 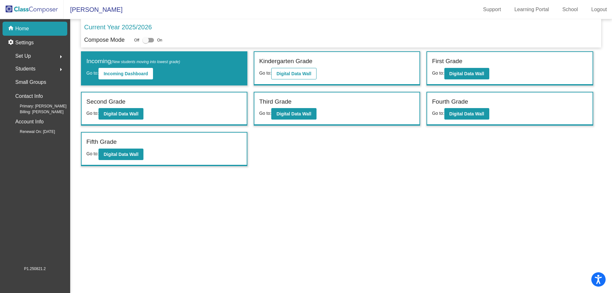 I want to click on mat-icon: home, so click(x=11, y=29).